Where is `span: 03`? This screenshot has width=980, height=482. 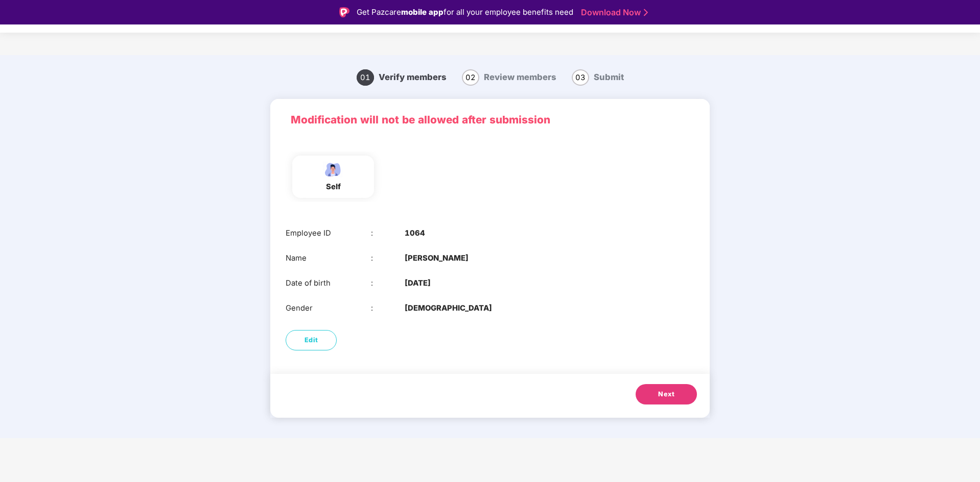 span: 03 is located at coordinates (580, 78).